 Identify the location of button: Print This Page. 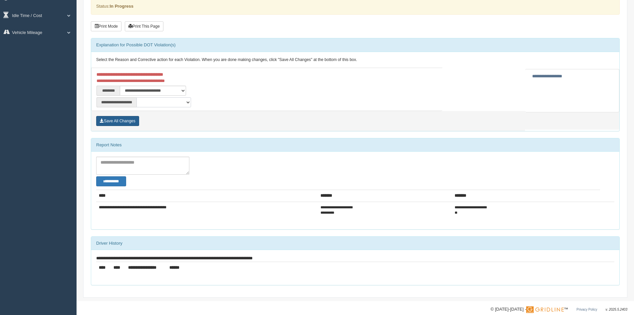
(144, 26).